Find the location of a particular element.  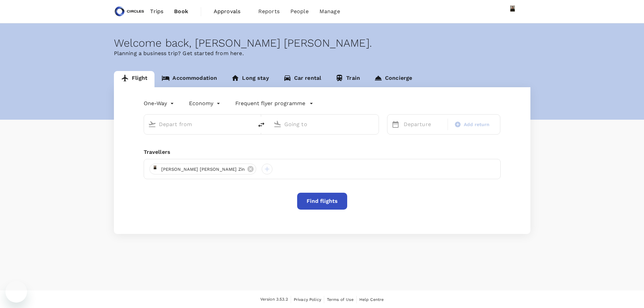

span: Approvals is located at coordinates (231, 11).